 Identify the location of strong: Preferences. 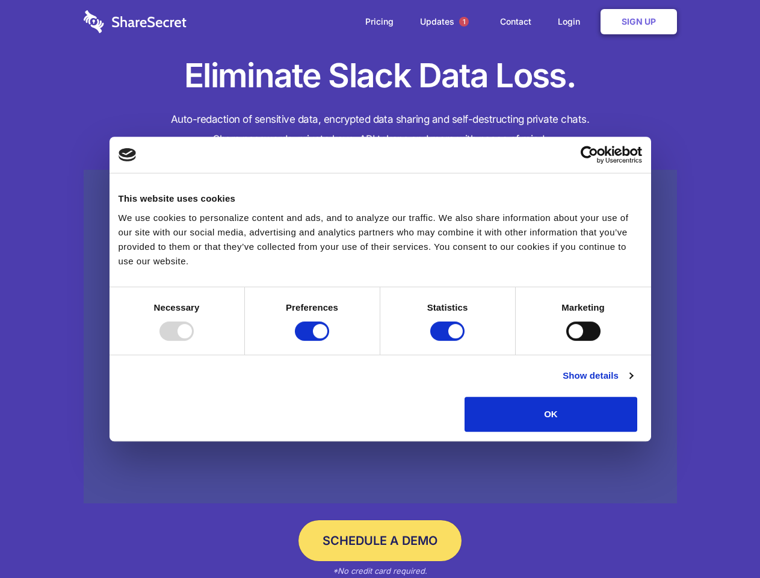
(312, 307).